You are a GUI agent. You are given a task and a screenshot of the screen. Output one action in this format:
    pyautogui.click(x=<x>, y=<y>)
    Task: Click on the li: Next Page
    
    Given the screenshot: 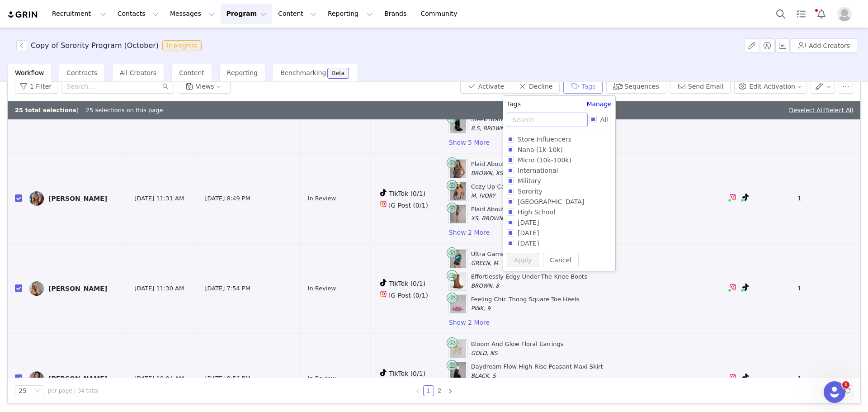 What is the action you would take?
    pyautogui.click(x=450, y=391)
    